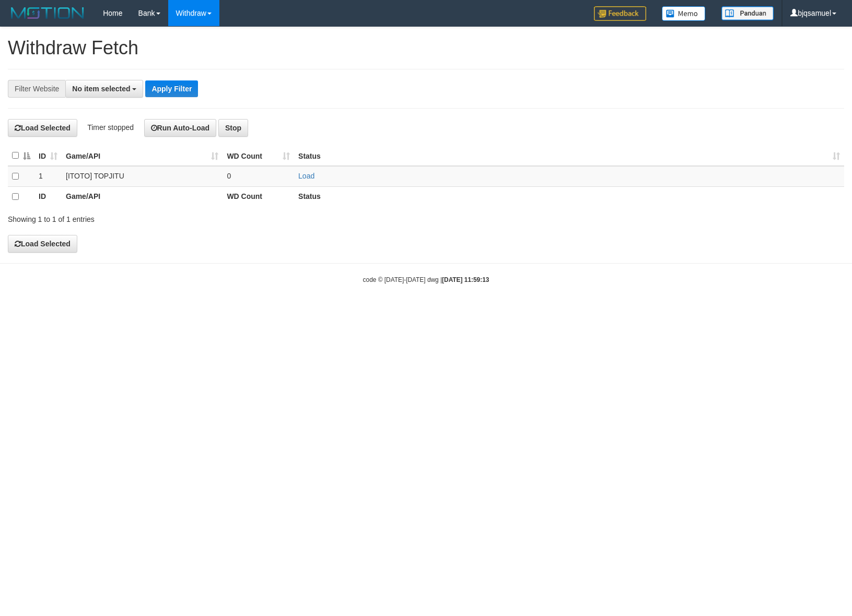 The width and height of the screenshot is (852, 616). I want to click on th: Game/API, so click(142, 196).